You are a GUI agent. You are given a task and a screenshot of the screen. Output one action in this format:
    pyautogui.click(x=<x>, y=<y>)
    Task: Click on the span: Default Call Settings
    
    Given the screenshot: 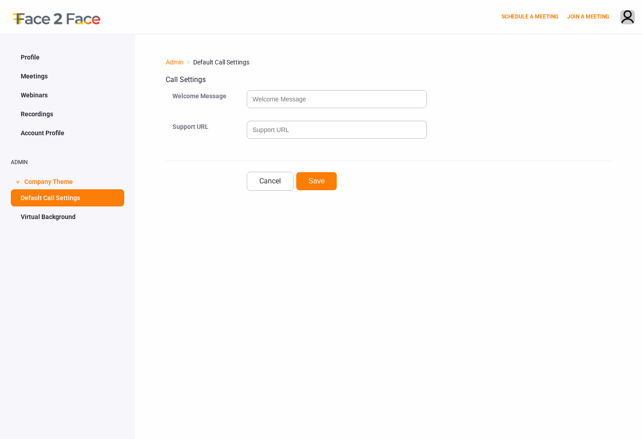 What is the action you would take?
    pyautogui.click(x=221, y=62)
    